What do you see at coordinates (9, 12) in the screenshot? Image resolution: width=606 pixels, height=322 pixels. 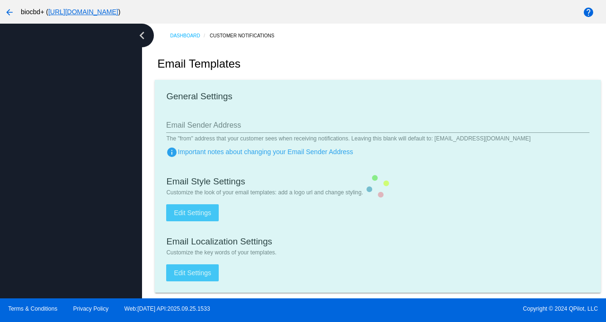 I see `mat-icon: arrow_back` at bounding box center [9, 12].